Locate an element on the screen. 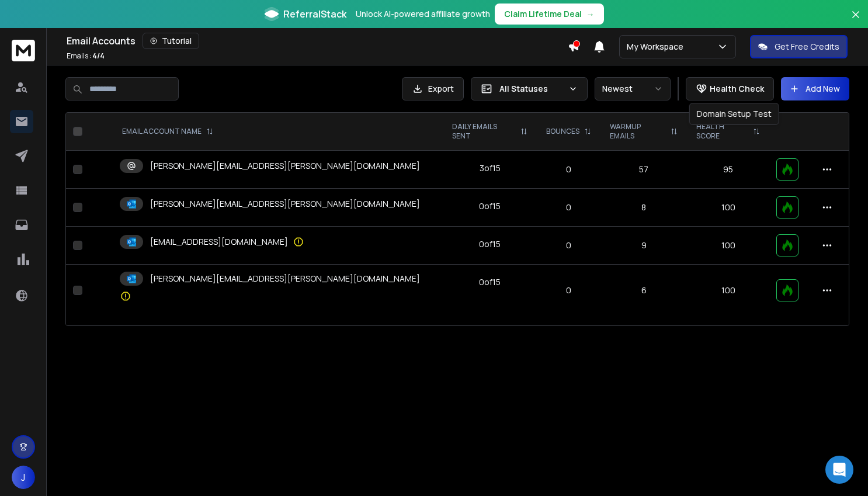  td: 8 is located at coordinates (644, 207).